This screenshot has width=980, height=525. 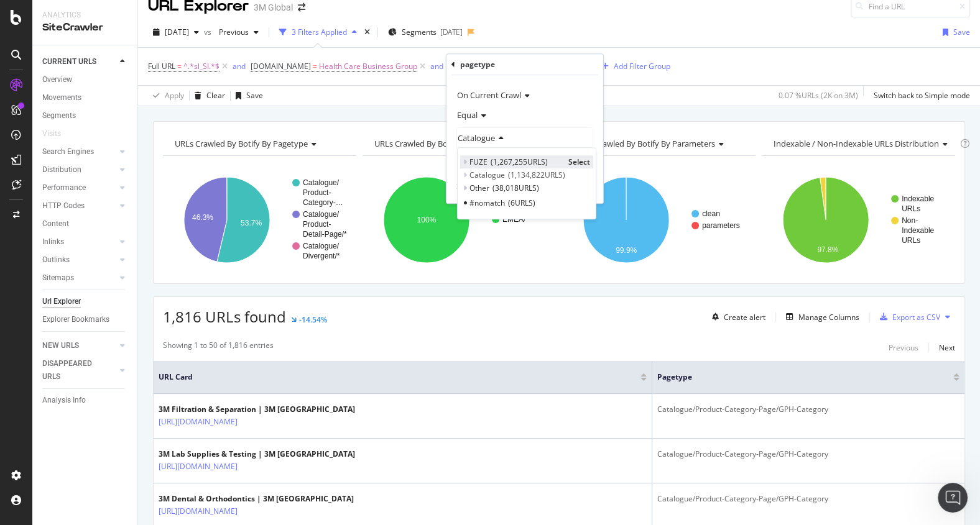 I want to click on div: Previous, so click(x=903, y=347).